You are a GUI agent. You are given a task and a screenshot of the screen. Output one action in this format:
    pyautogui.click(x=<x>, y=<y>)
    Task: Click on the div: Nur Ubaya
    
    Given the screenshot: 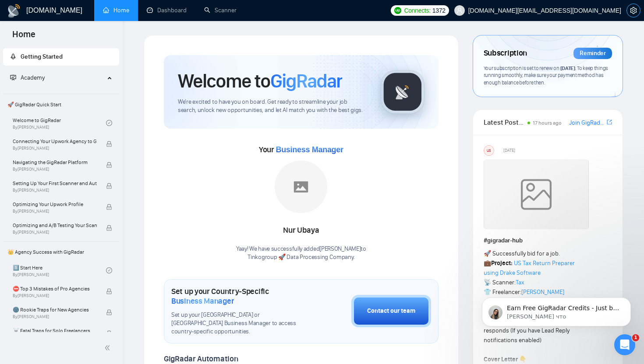 What is the action you would take?
    pyautogui.click(x=301, y=231)
    